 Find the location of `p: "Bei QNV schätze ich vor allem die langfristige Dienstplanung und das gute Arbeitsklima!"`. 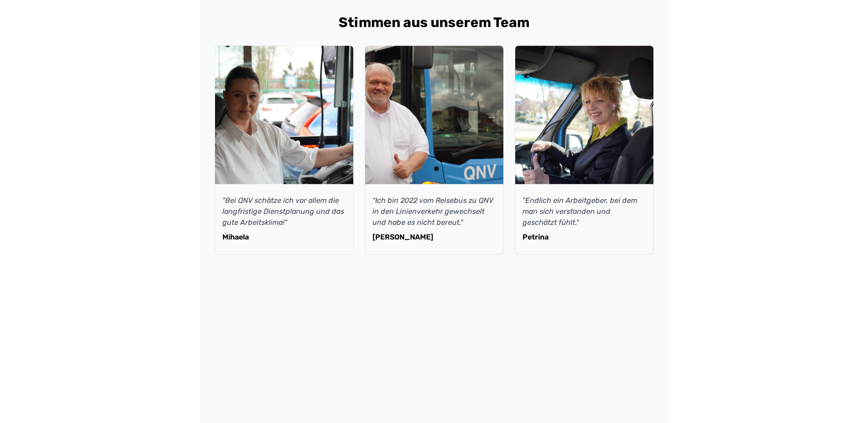

p: "Bei QNV schätze ich vor allem die langfristige Dienstplanung und das gute Arbeitsklima!" is located at coordinates (284, 212).